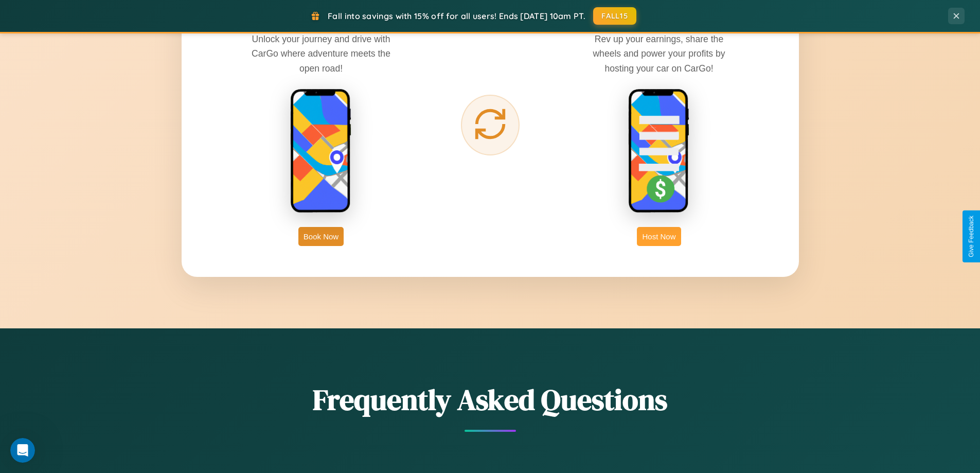 The width and height of the screenshot is (980, 473). Describe the element at coordinates (321, 151) in the screenshot. I see `img: rent phone` at that location.